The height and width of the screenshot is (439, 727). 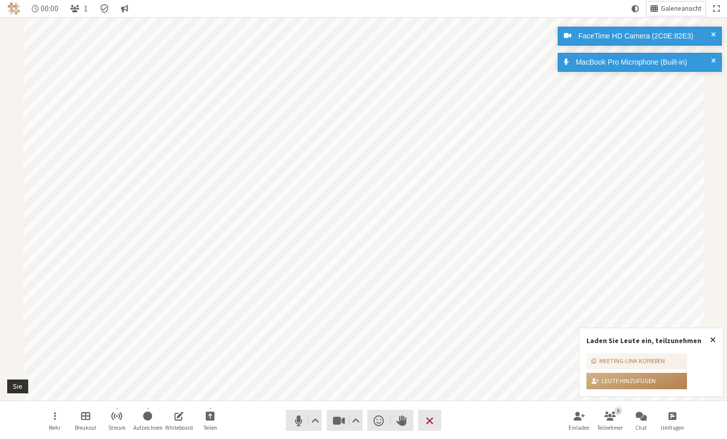 What do you see at coordinates (179, 421) in the screenshot?
I see `button: Freigegebenes Whiteboard öffnen` at bounding box center [179, 421].